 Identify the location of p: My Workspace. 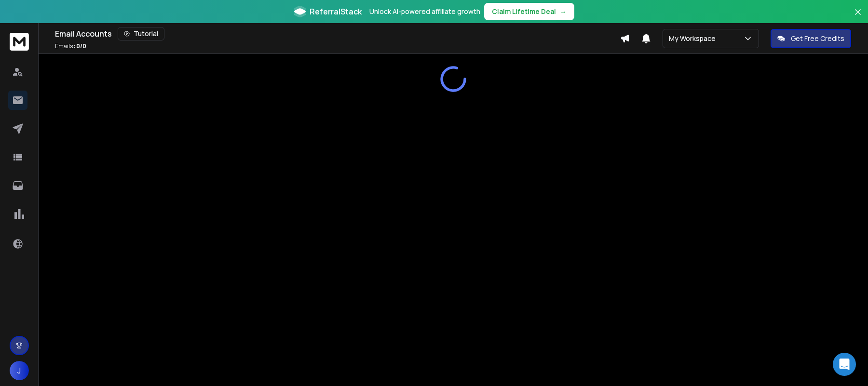
(693, 39).